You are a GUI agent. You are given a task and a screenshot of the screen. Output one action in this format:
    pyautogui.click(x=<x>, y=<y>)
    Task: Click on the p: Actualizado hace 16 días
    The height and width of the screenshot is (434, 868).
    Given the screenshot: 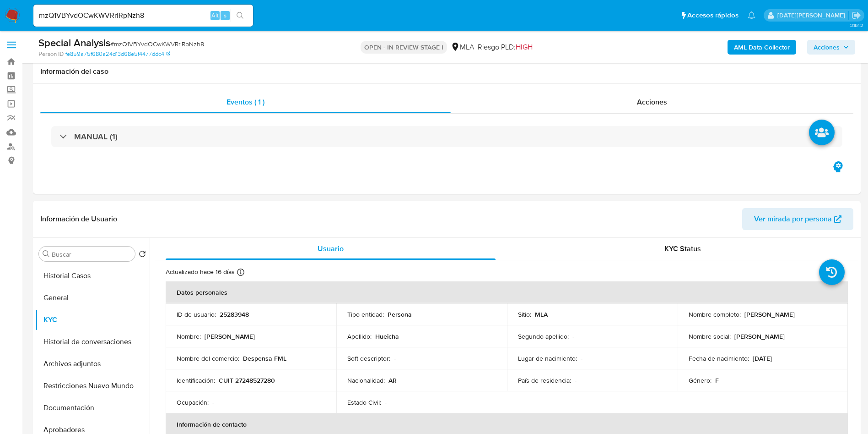 What is the action you would take?
    pyautogui.click(x=200, y=272)
    